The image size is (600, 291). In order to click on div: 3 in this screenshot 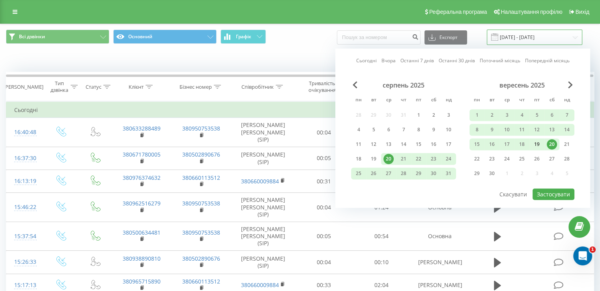, I will do `click(507, 115)`.